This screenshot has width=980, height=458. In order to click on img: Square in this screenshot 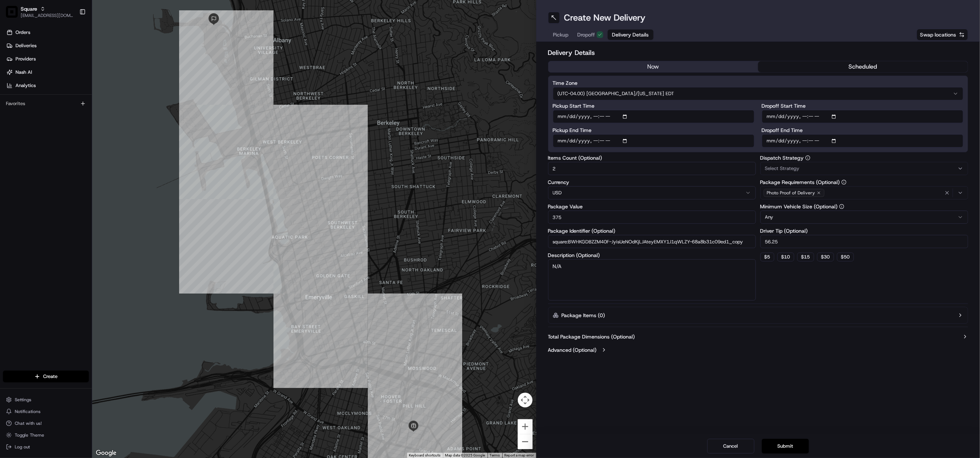, I will do `click(12, 12)`.